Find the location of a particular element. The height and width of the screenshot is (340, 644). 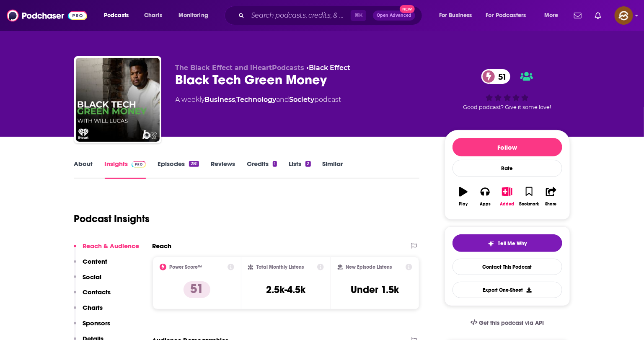

button: Show profile menu is located at coordinates (624, 16).